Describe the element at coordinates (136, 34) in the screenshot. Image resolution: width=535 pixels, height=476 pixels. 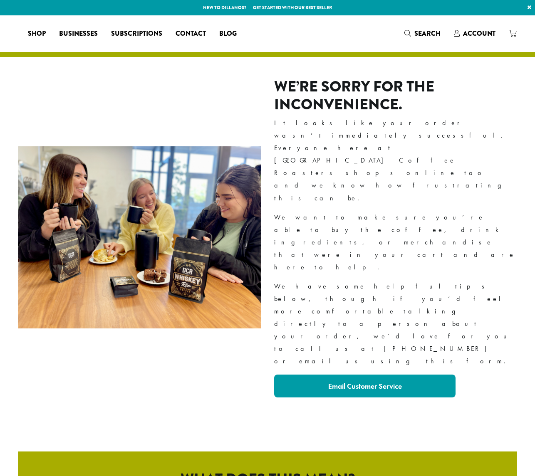
I see `span: Subscriptions` at that location.